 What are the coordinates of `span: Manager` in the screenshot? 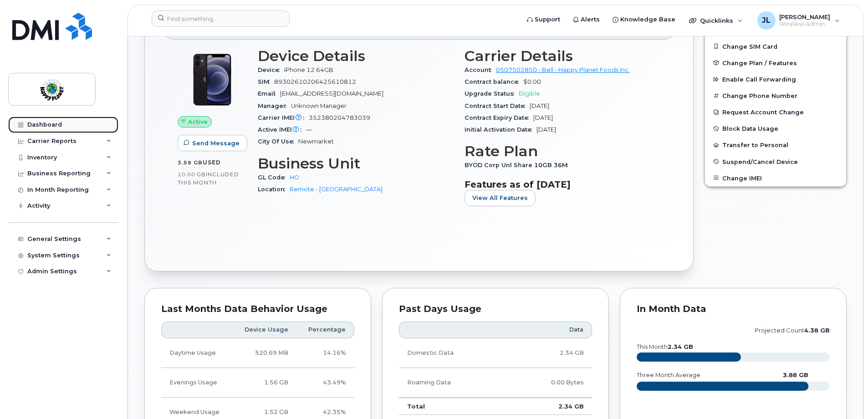 It's located at (274, 106).